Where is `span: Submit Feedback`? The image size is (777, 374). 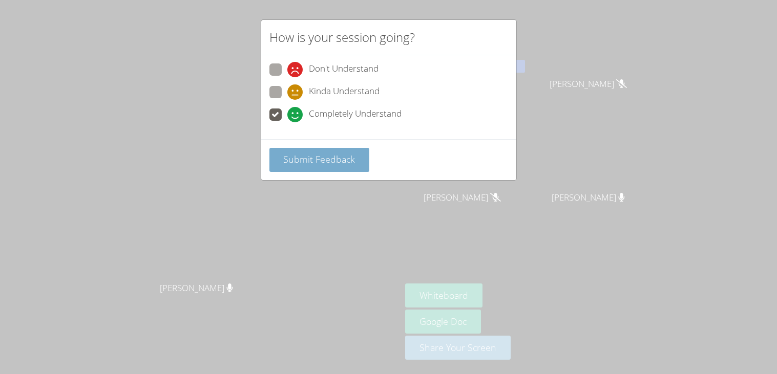
span: Submit Feedback is located at coordinates (319, 159).